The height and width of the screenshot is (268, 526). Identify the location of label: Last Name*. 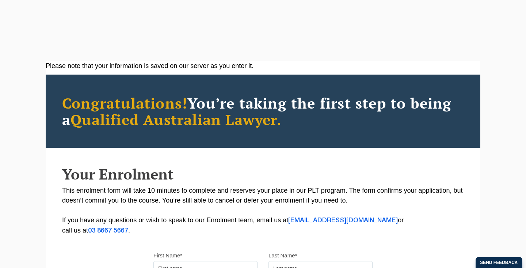
(283, 255).